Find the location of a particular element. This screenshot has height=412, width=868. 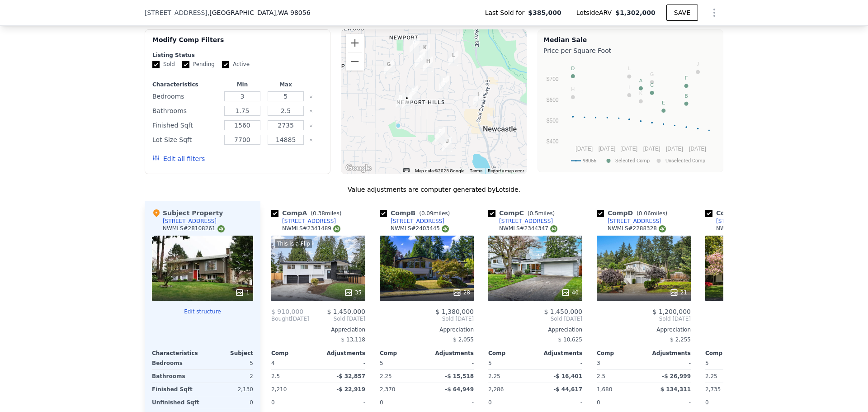

span: 0.5 is located at coordinates (534, 213).